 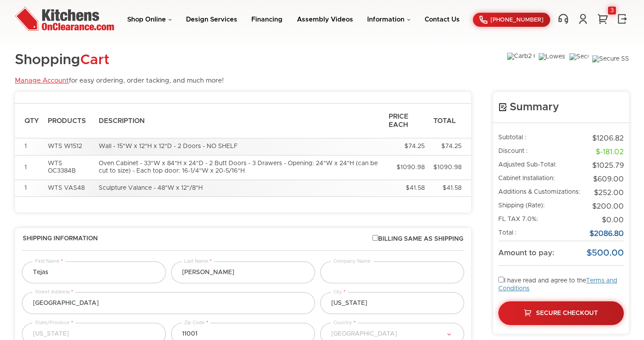 What do you see at coordinates (561, 313) in the screenshot?
I see `a: Secure Checkout` at bounding box center [561, 313].